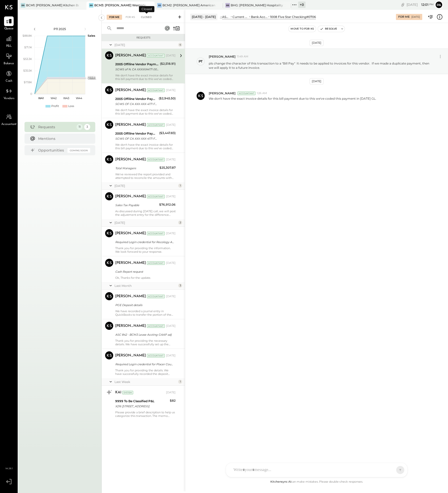 This screenshot has height=493, width=448. I want to click on div: Cash Report request, so click(145, 272).